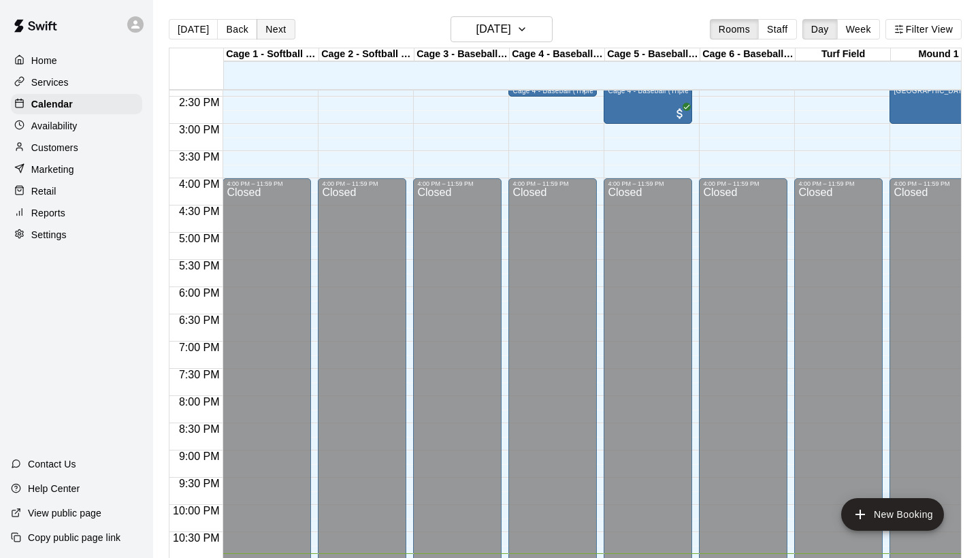  What do you see at coordinates (54, 147) in the screenshot?
I see `p: Customers` at bounding box center [54, 147].